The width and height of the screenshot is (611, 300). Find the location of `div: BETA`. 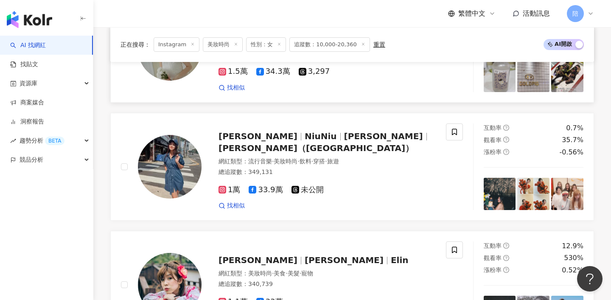

div: BETA is located at coordinates (55, 141).